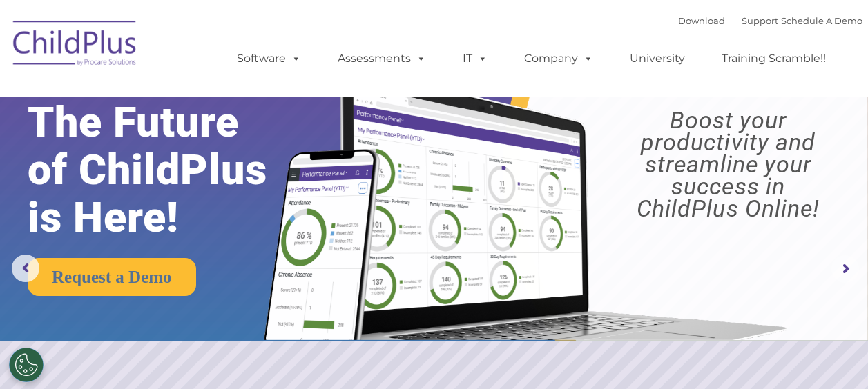  What do you see at coordinates (475, 59) in the screenshot?
I see `a: IT` at bounding box center [475, 59].